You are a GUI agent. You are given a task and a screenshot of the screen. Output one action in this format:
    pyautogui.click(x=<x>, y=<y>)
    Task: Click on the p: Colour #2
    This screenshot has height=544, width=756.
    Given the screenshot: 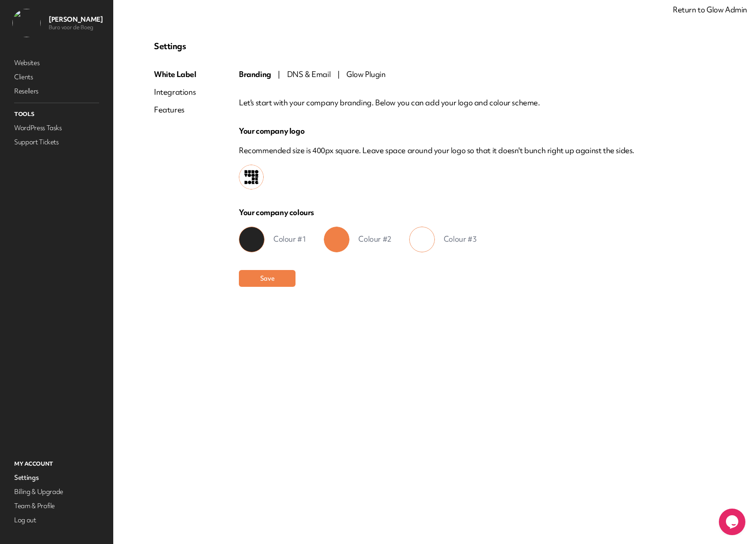 What is the action you would take?
    pyautogui.click(x=374, y=239)
    